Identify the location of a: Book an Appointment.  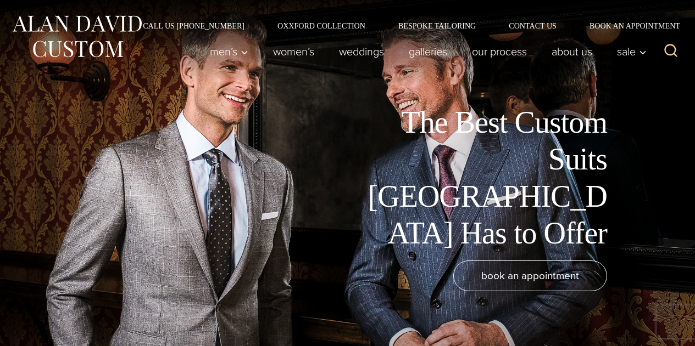
(628, 26).